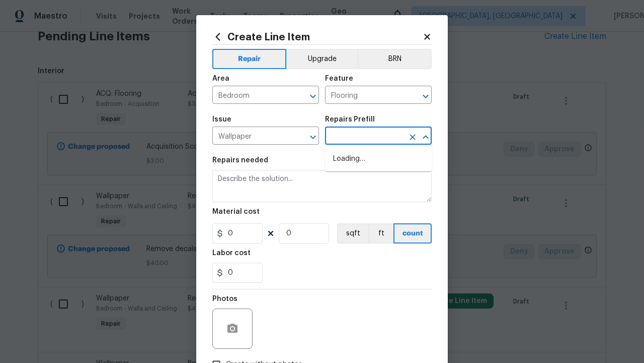 The image size is (644, 363). What do you see at coordinates (381, 234) in the screenshot?
I see `button: ft` at bounding box center [381, 234].